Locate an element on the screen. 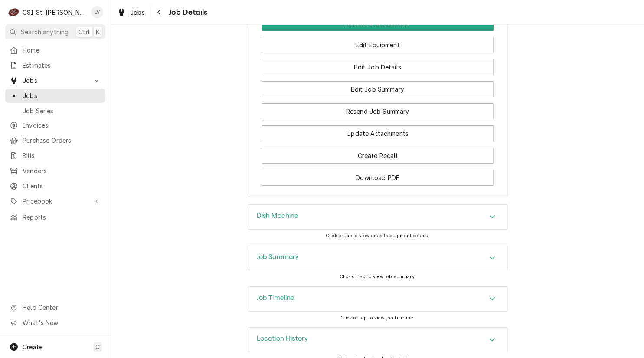  span: C is located at coordinates (97, 347).